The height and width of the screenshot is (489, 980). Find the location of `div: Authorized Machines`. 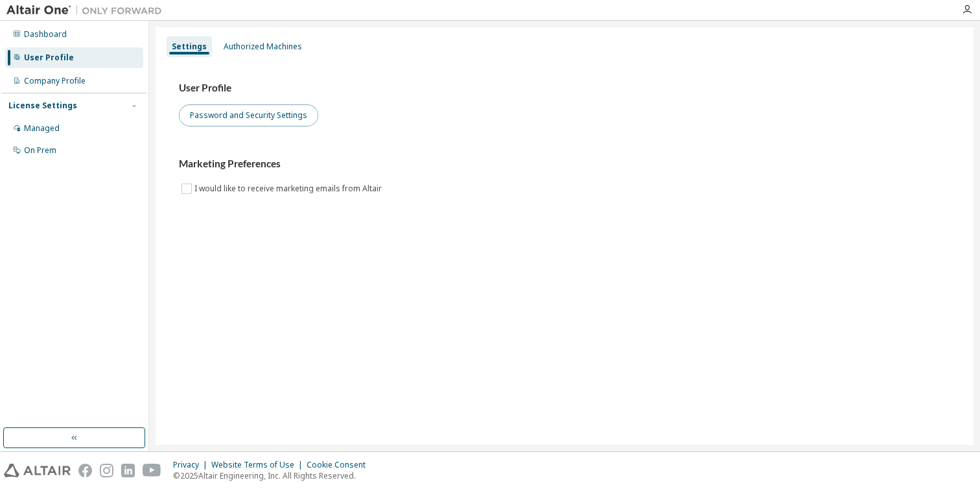

div: Authorized Machines is located at coordinates (263, 47).